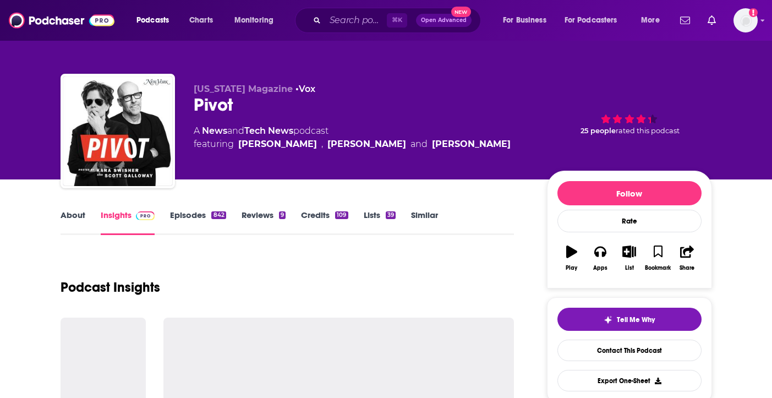 The height and width of the screenshot is (398, 772). What do you see at coordinates (571, 268) in the screenshot?
I see `div: Play` at bounding box center [571, 268].